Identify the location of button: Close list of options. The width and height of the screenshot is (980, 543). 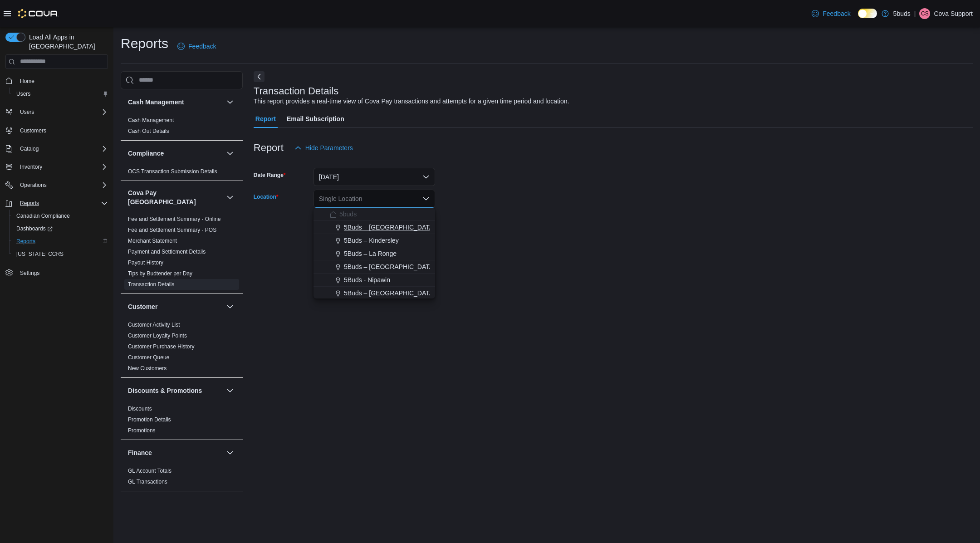
(426, 199).